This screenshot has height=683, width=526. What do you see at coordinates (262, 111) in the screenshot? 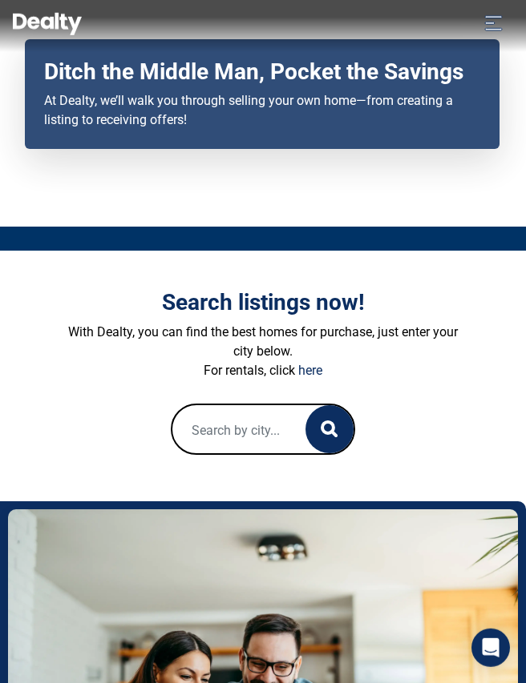
I see `p: At Dealty, we’ll walk you through selling your own home—from creating a listing to receiving offers!` at bounding box center [262, 111].